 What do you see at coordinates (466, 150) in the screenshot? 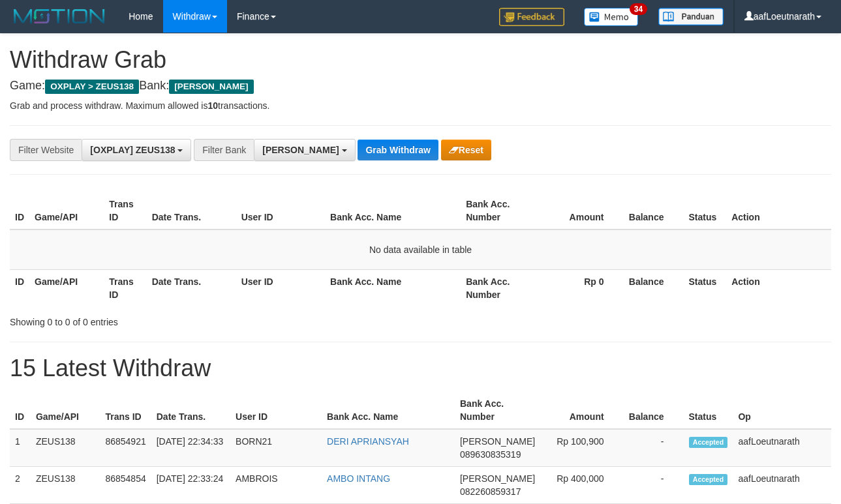
I see `button: Reset` at bounding box center [466, 150].